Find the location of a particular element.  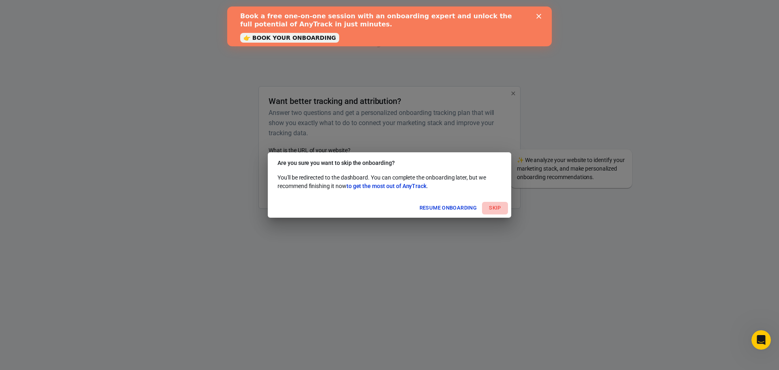

span: to get the most out of AnyTrack is located at coordinates (386, 186).